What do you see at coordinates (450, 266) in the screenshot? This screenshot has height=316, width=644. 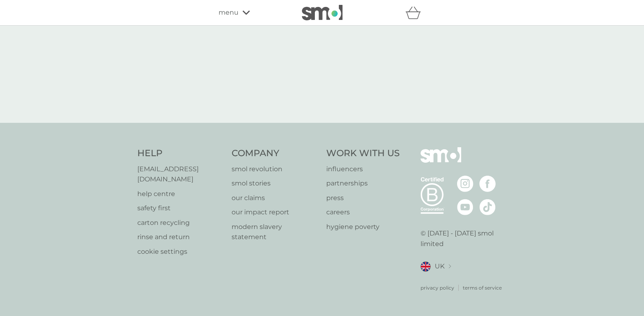 I see `img: select a new location` at bounding box center [450, 266].